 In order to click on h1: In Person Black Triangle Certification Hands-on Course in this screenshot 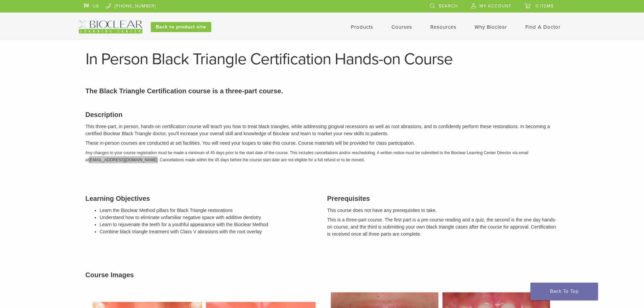, I will do `click(322, 59)`.